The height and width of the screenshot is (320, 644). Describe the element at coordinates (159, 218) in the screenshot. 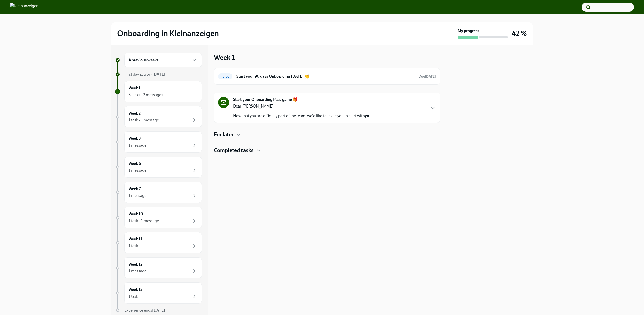

I see `a: Week 101 task • 1 message` at that location.